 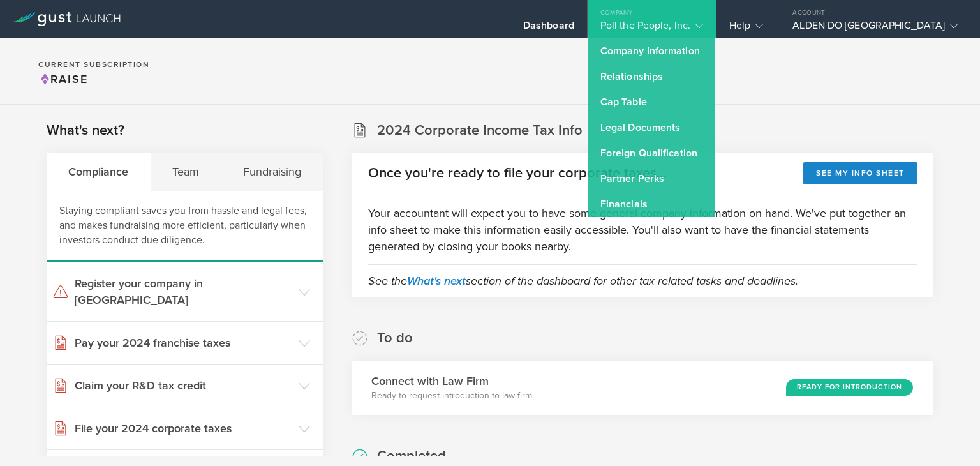 What do you see at coordinates (94, 65) in the screenshot?
I see `h2: Current Subscription` at bounding box center [94, 65].